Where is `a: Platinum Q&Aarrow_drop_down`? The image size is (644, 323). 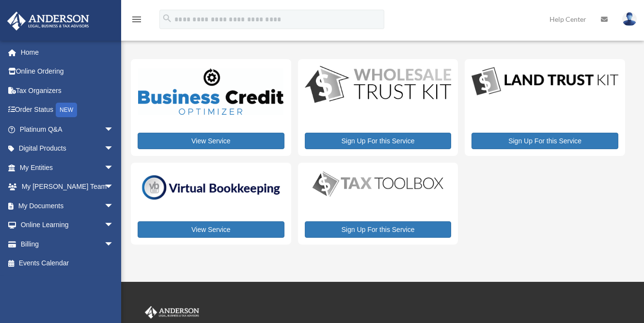 a: Platinum Q&Aarrow_drop_down is located at coordinates (67, 130).